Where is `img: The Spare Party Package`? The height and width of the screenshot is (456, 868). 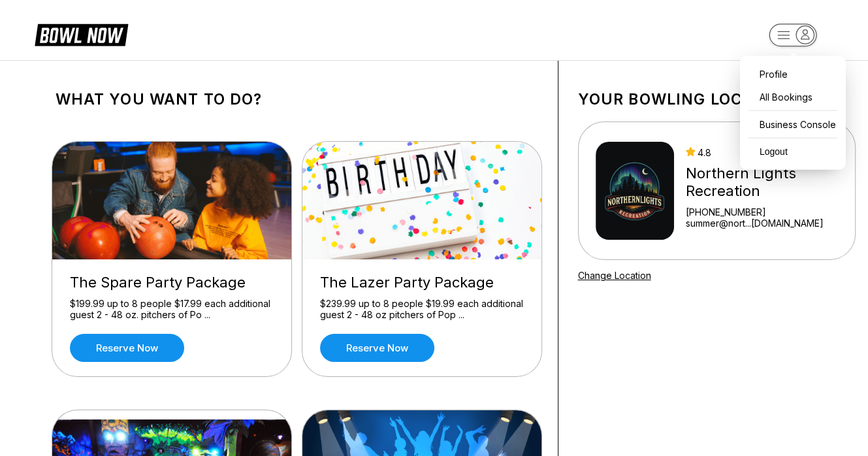
img: The Spare Party Package is located at coordinates (172, 200).